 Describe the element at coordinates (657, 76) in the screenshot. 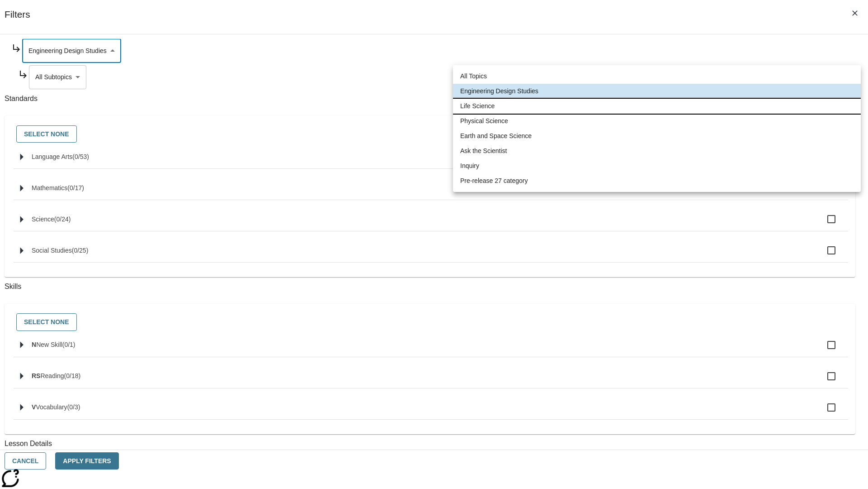

I see `li: All Topics` at that location.